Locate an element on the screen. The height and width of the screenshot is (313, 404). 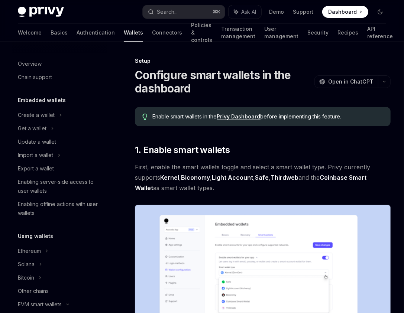
a: Enabling server-side access to user wallets is located at coordinates (59, 186).